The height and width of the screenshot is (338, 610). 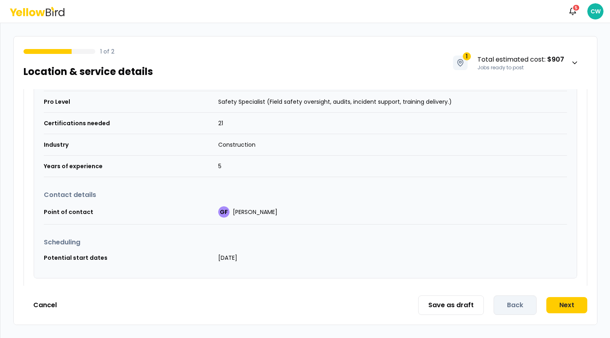 I want to click on span: Total estimated cost :, so click(x=521, y=60).